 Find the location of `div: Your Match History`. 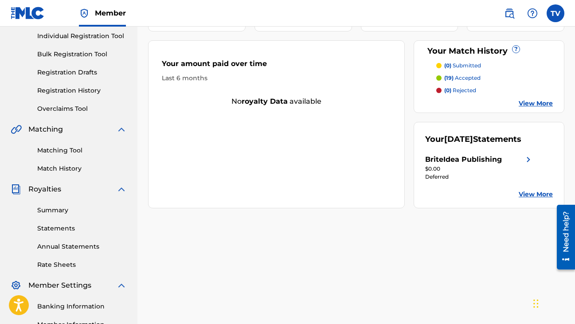

div: Your Match History is located at coordinates (489, 51).